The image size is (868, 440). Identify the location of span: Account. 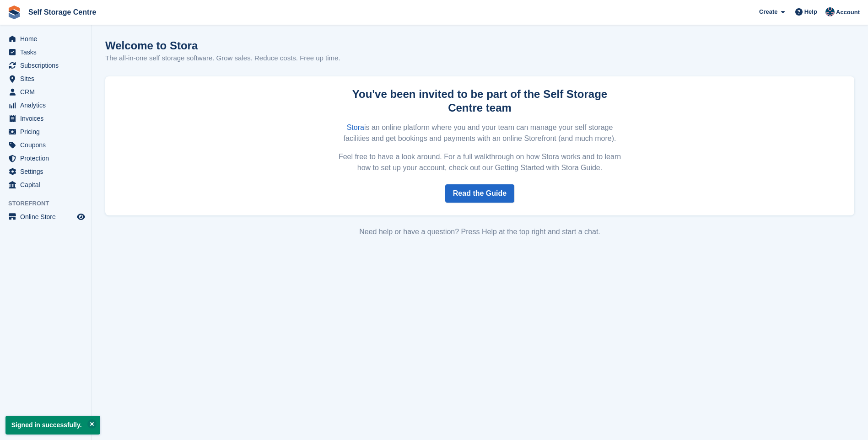
(848, 12).